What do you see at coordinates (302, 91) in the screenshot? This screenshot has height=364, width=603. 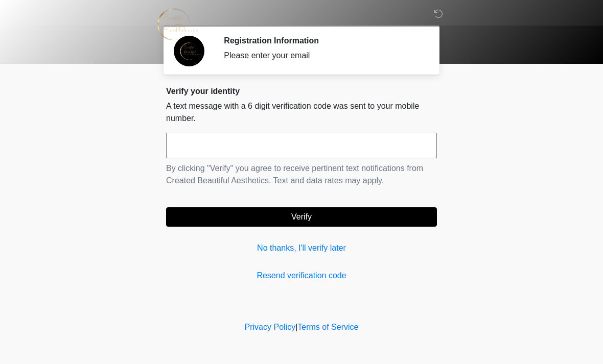 I see `h2: Verify your identity` at bounding box center [302, 91].